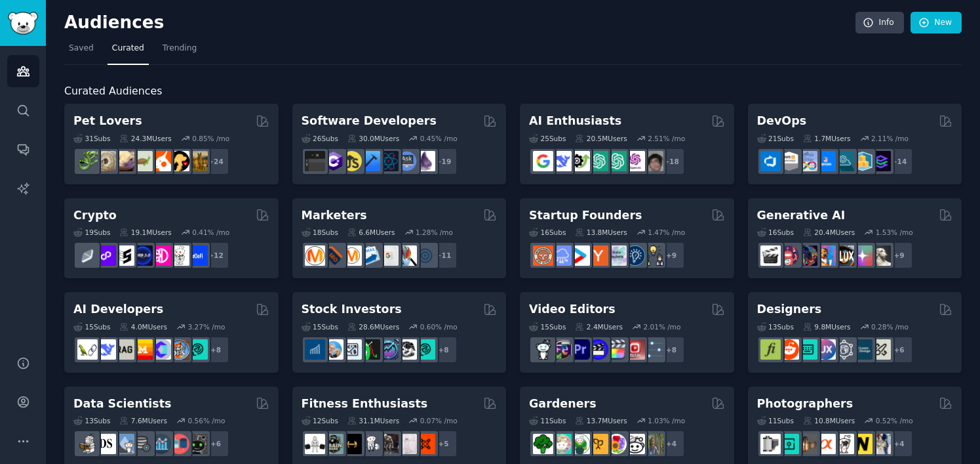 The width and height of the screenshot is (980, 464). I want to click on img: MarketingResearch, so click(407, 255).